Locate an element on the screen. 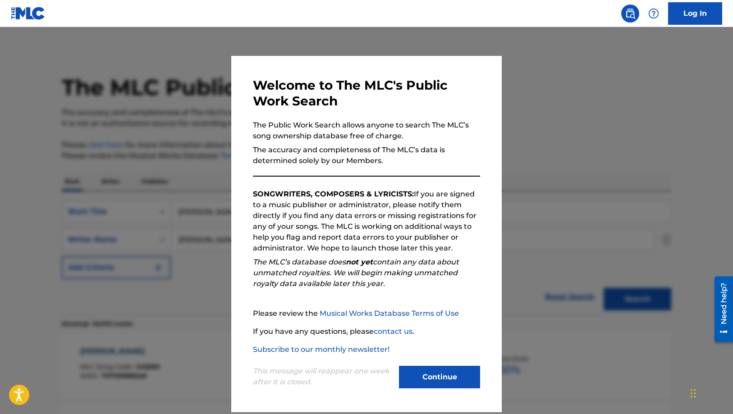  p: This message will reappear one week after it is closed. is located at coordinates (323, 377).